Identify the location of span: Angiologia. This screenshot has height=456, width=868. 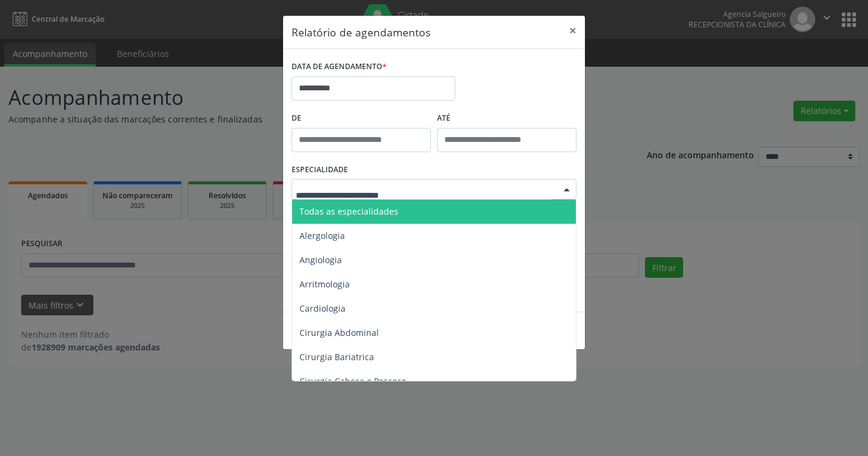
(321, 259).